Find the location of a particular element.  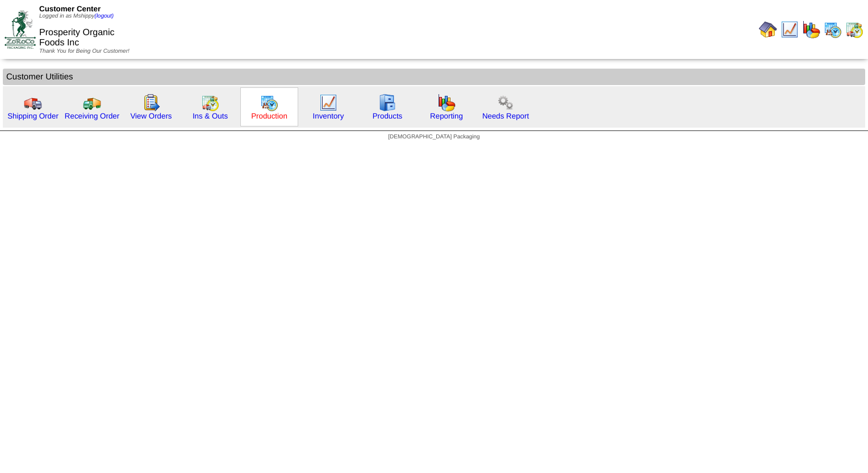

td: Customer Utilities is located at coordinates (434, 76).